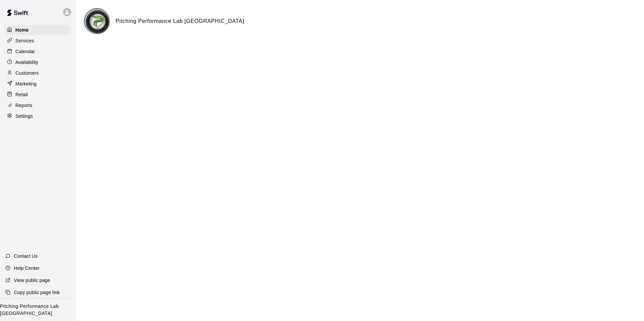 This screenshot has width=644, height=321. What do you see at coordinates (22, 30) in the screenshot?
I see `p: Home` at bounding box center [22, 30].